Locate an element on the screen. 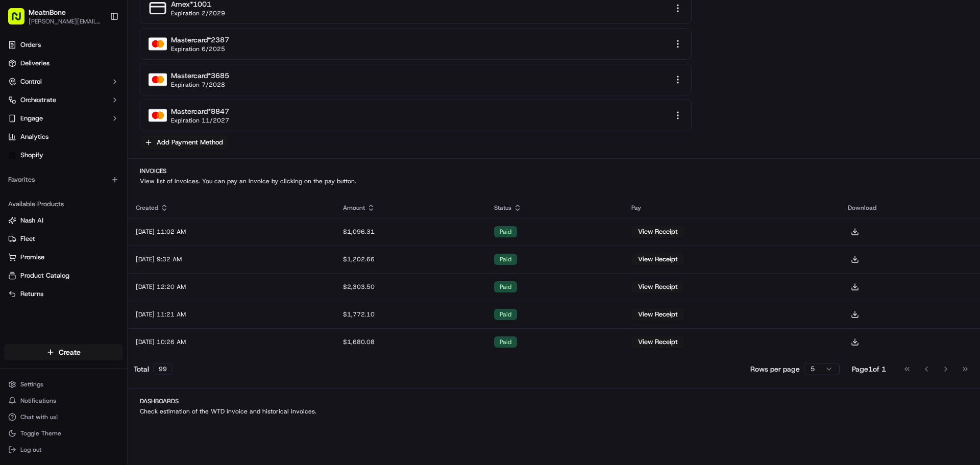 The width and height of the screenshot is (980, 465). button: Start new chat is located at coordinates (179, 106).